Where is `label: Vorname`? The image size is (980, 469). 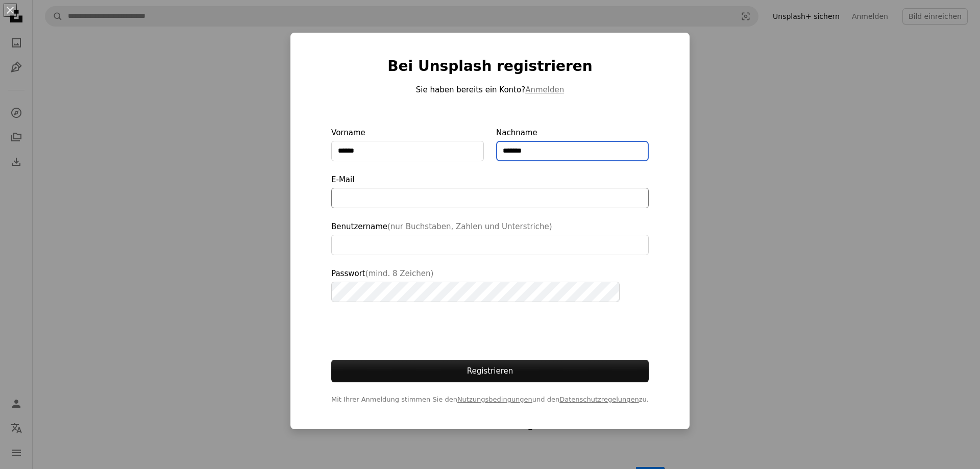
label: Vorname is located at coordinates (407, 144).